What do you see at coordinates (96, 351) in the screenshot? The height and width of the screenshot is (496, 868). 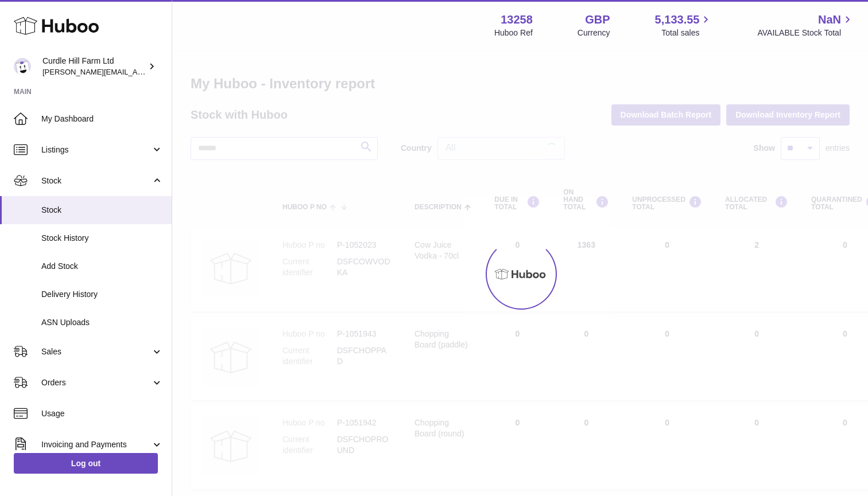 I see `span: Sales` at bounding box center [96, 351].